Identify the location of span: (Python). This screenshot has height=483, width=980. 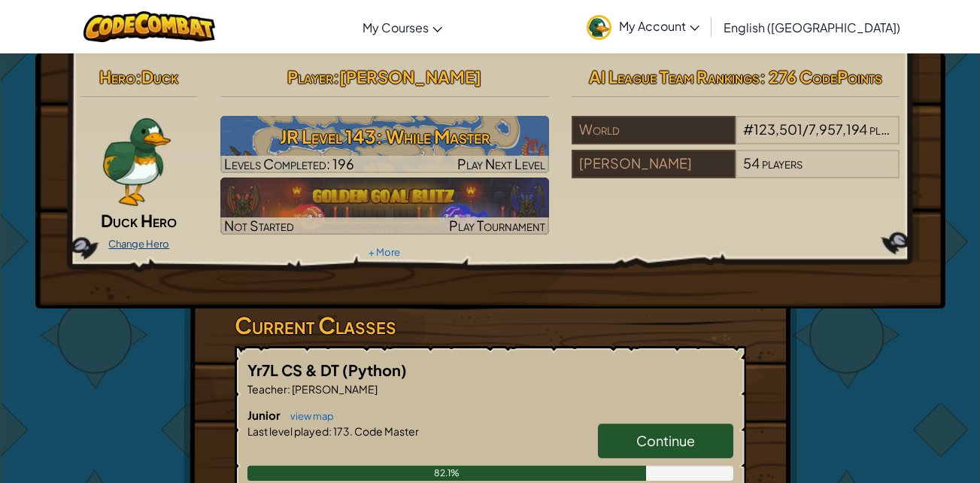
(375, 369).